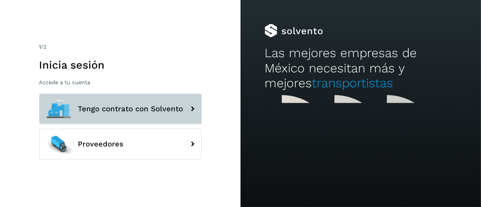 This screenshot has width=481, height=207. What do you see at coordinates (40, 47) in the screenshot?
I see `span: 1` at bounding box center [40, 47].